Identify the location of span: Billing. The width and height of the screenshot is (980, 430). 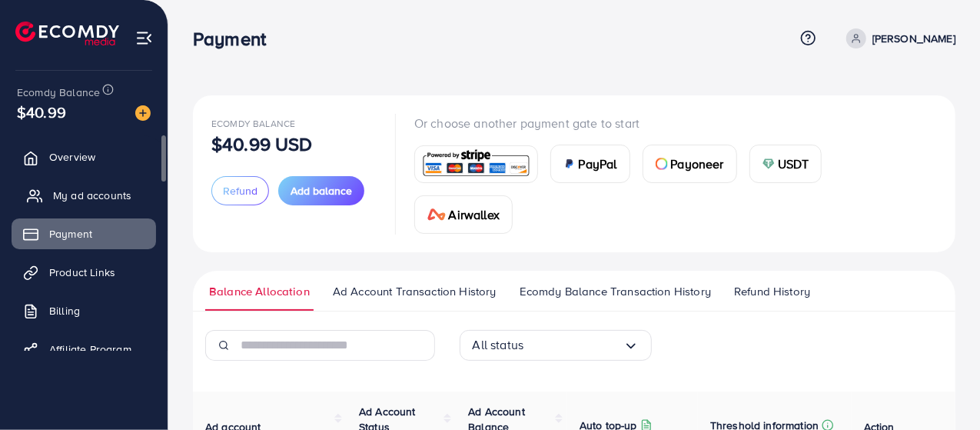
(64, 310).